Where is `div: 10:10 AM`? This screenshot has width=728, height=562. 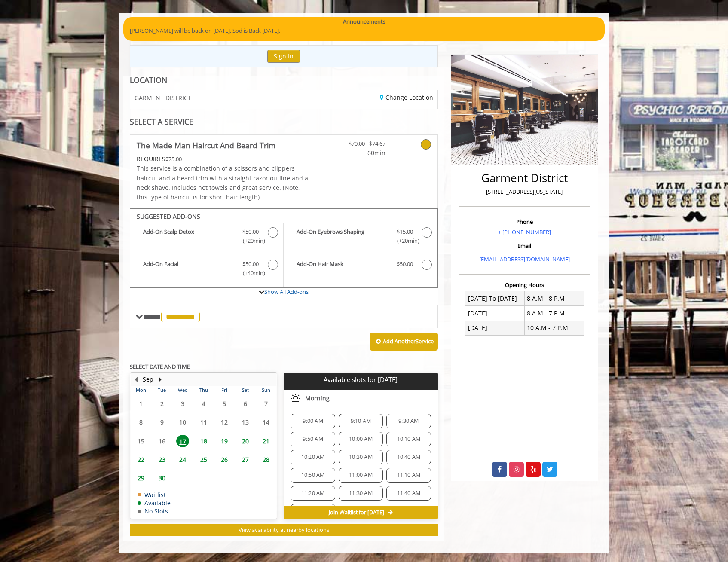 div: 10:10 AM is located at coordinates (408, 439).